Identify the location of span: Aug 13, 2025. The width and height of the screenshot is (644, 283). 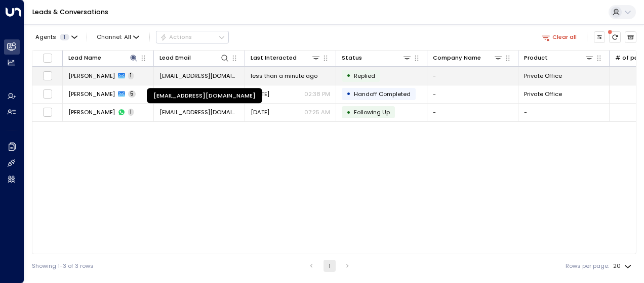
(260, 112).